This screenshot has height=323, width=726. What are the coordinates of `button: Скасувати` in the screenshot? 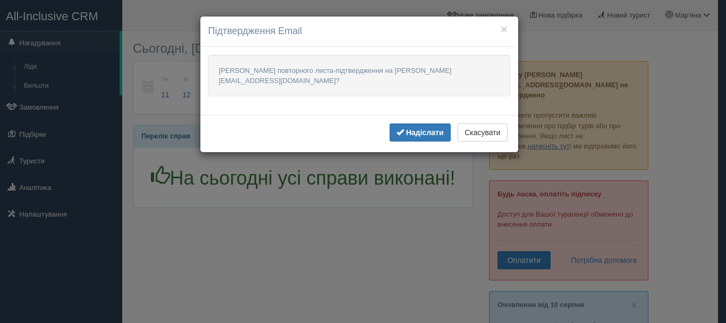 It's located at (482, 132).